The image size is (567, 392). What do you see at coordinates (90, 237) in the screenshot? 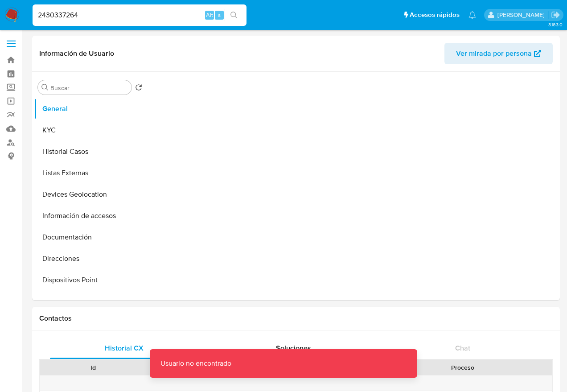
I see `button: Documentación` at bounding box center [90, 237].